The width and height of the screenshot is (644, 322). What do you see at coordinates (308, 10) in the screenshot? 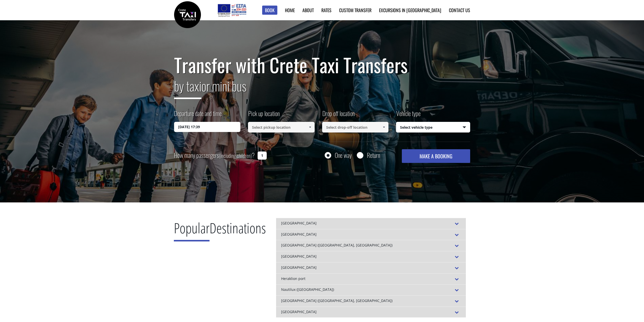
I see `a: About` at bounding box center [308, 10].